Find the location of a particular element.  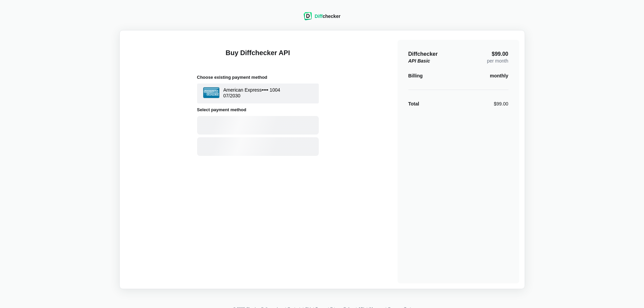

a: Diffchecker logoDiffchecker is located at coordinates (322, 19).